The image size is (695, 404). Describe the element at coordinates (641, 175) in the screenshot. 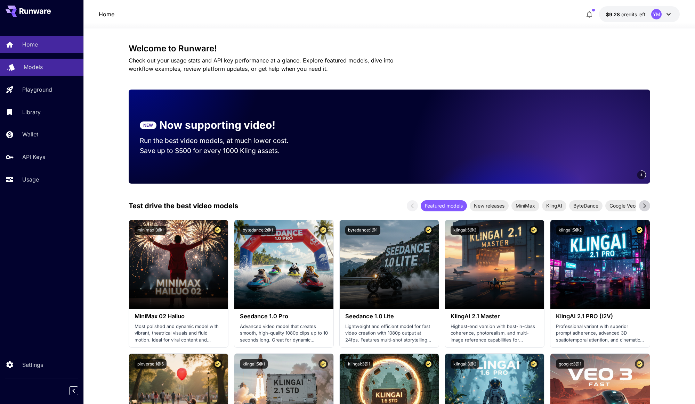

I see `span: 4` at that location.